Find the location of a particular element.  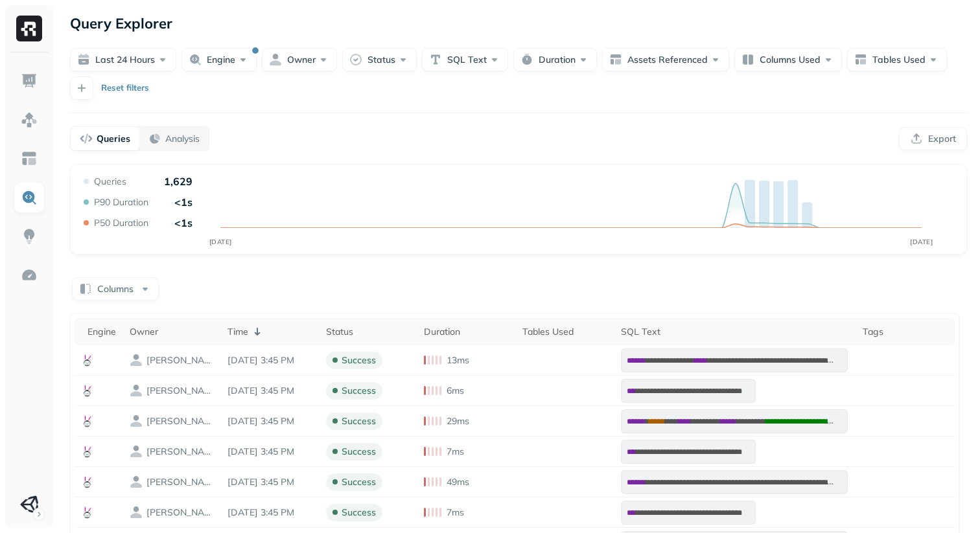

div: Tags is located at coordinates (905, 332).